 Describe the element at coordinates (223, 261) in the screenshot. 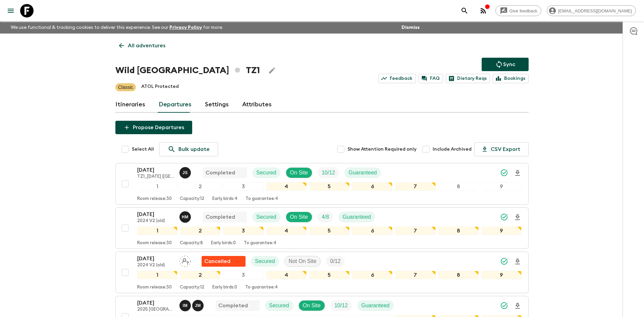

I see `div: Flash Pack cancellation` at that location.